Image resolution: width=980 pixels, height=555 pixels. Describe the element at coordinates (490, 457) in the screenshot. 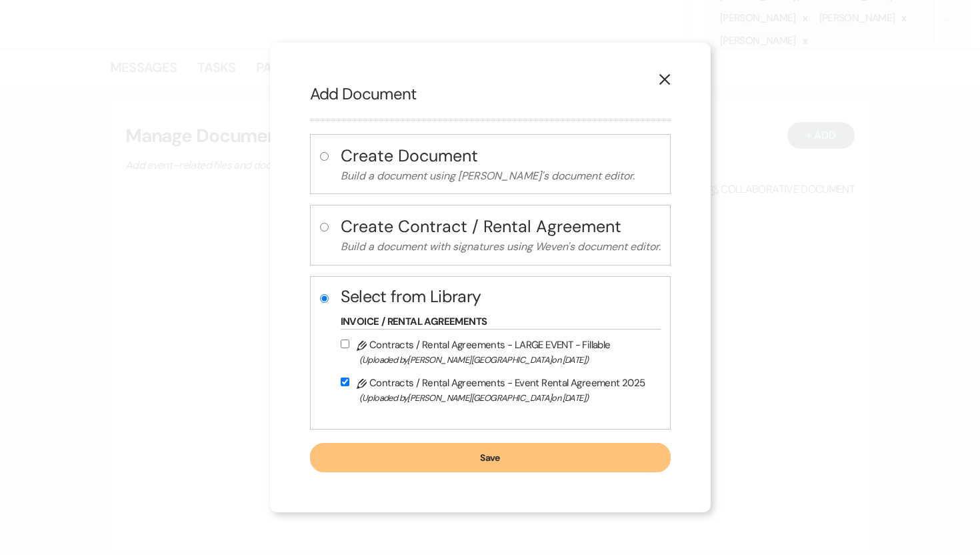

I see `button: Save` at that location.